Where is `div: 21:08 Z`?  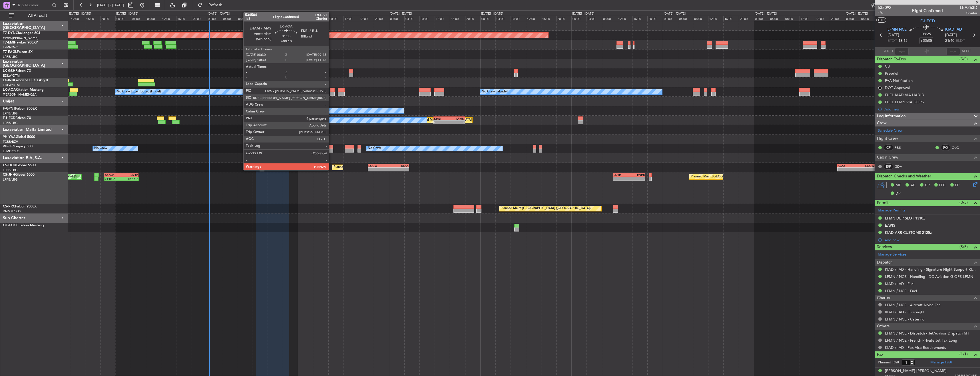 div: 21:08 Z is located at coordinates (113, 179).